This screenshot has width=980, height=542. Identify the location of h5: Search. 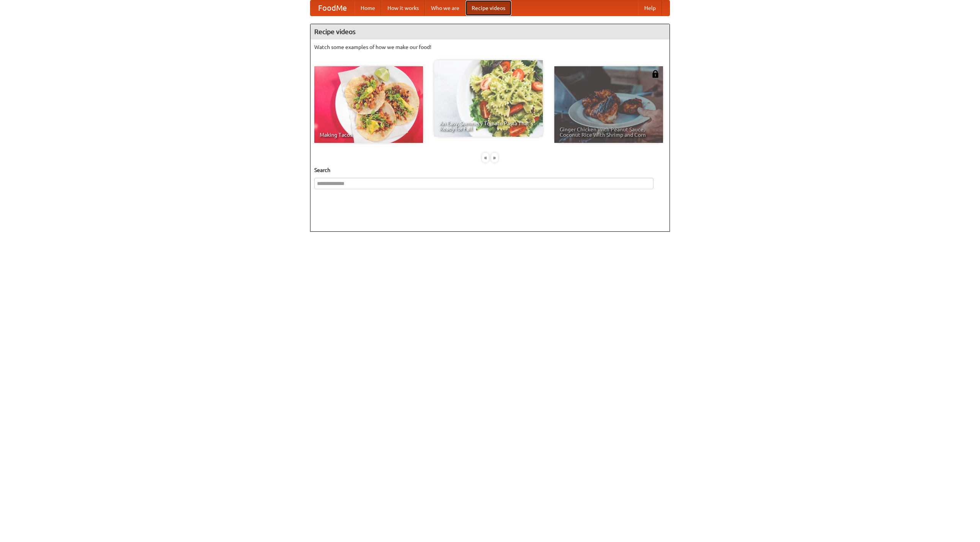
(490, 170).